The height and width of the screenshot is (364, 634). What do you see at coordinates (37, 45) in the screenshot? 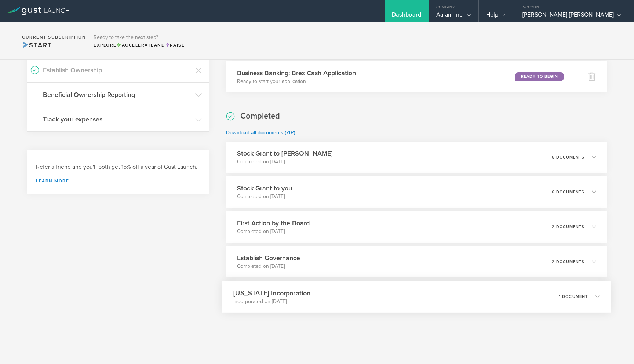
I see `span: Start` at bounding box center [37, 45].